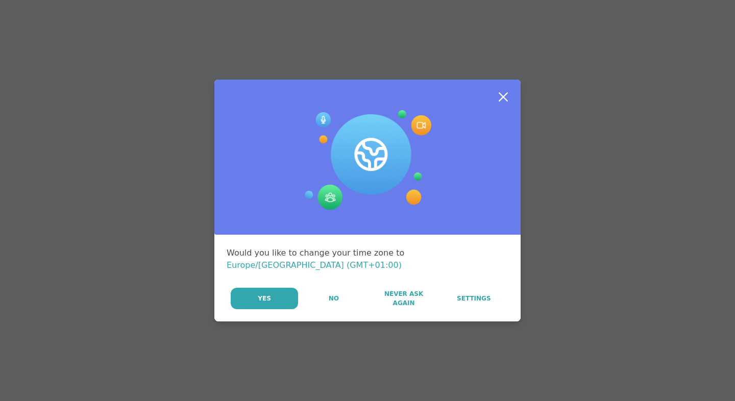 This screenshot has width=735, height=401. What do you see at coordinates (403, 299) in the screenshot?
I see `span: Never Ask Again` at bounding box center [403, 299].